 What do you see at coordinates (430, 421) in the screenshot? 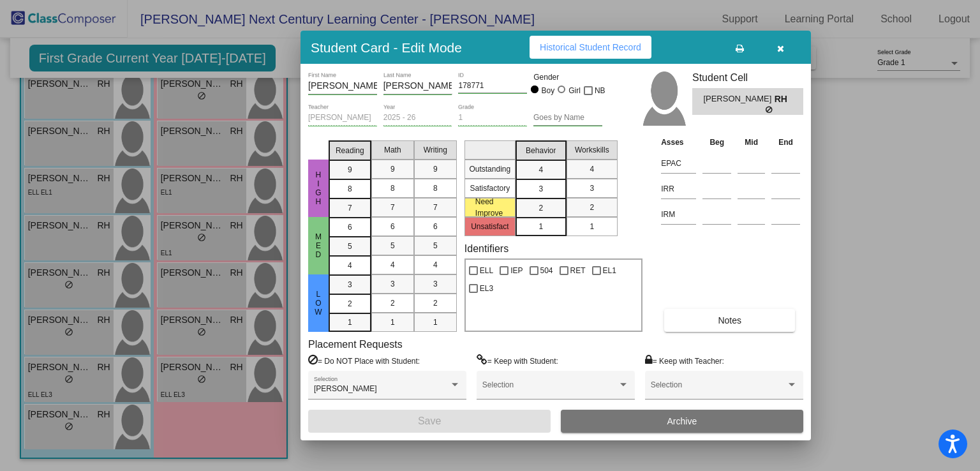
I see `span: Save` at bounding box center [430, 421].